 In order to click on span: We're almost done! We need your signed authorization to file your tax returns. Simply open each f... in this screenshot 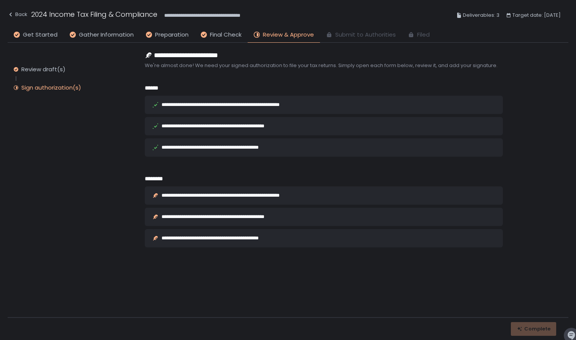, I will do `click(324, 66)`.